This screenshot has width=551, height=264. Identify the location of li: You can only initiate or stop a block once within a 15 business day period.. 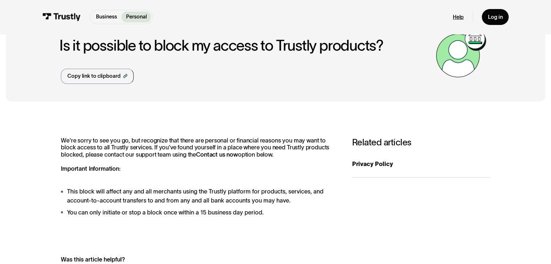
(199, 213).